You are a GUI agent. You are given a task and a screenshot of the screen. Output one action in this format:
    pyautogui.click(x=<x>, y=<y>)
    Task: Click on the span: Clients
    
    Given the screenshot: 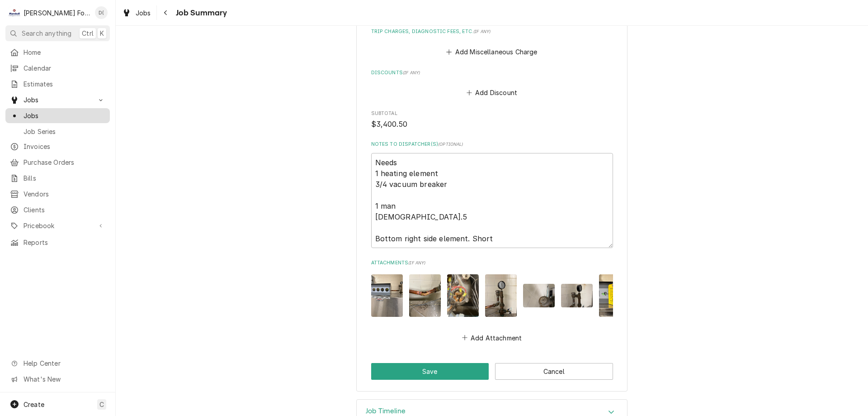 What is the action you would take?
    pyautogui.click(x=64, y=209)
    